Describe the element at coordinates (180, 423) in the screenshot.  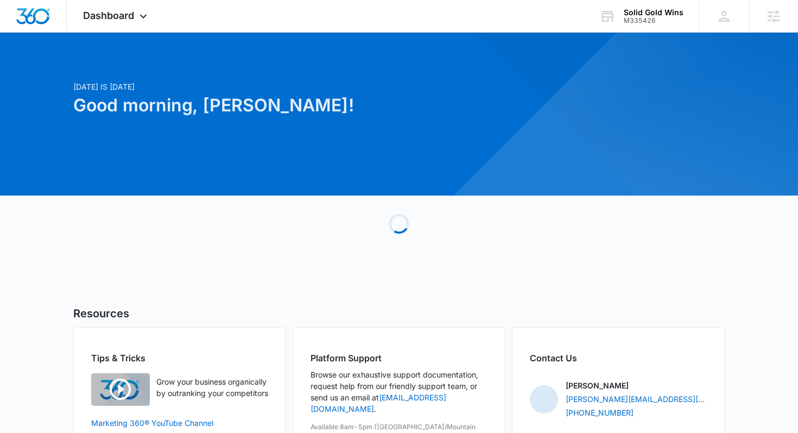
I see `a: Marketing 360® YouTube Channel` at that location.